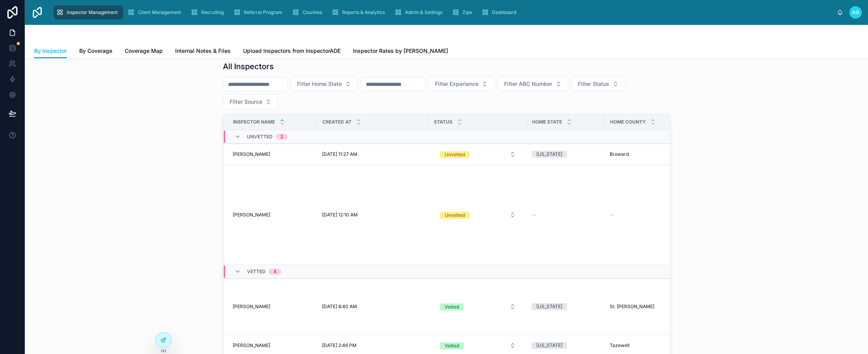 This screenshot has height=354, width=868. I want to click on div: scrollable content, so click(443, 12).